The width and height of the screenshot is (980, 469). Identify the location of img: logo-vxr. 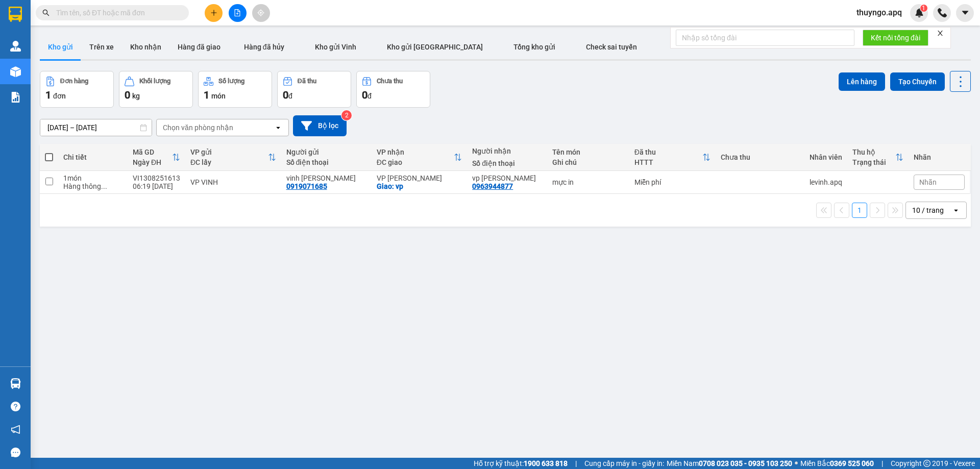
(15, 14).